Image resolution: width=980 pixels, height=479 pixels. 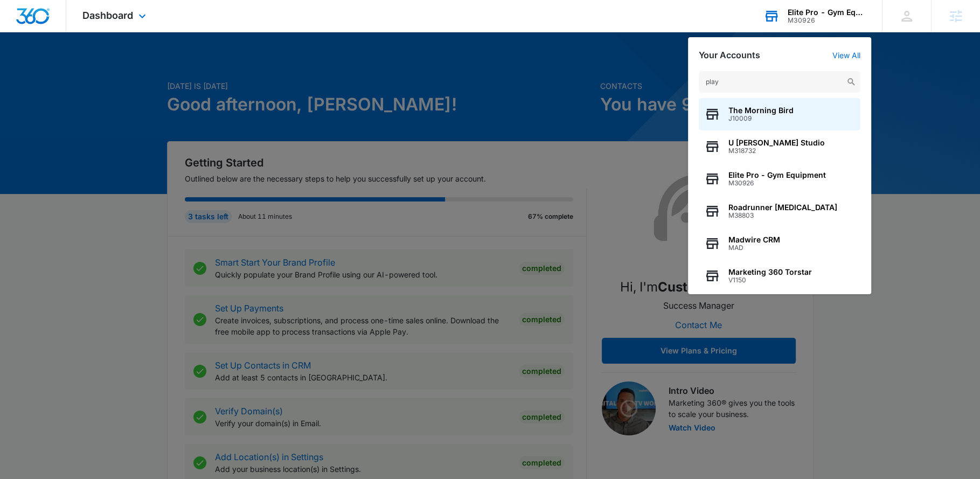 I want to click on h2: Your Accounts, so click(x=730, y=55).